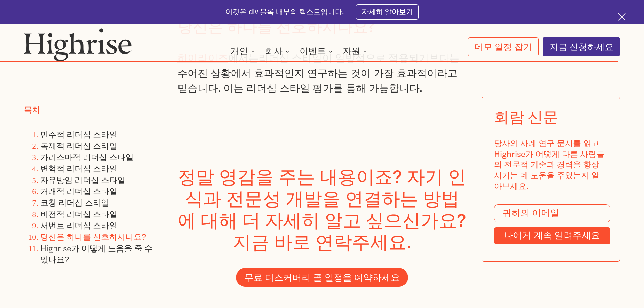  Describe the element at coordinates (87, 156) in the screenshot. I see `a: 카리스마적 리더십 스타일` at that location.